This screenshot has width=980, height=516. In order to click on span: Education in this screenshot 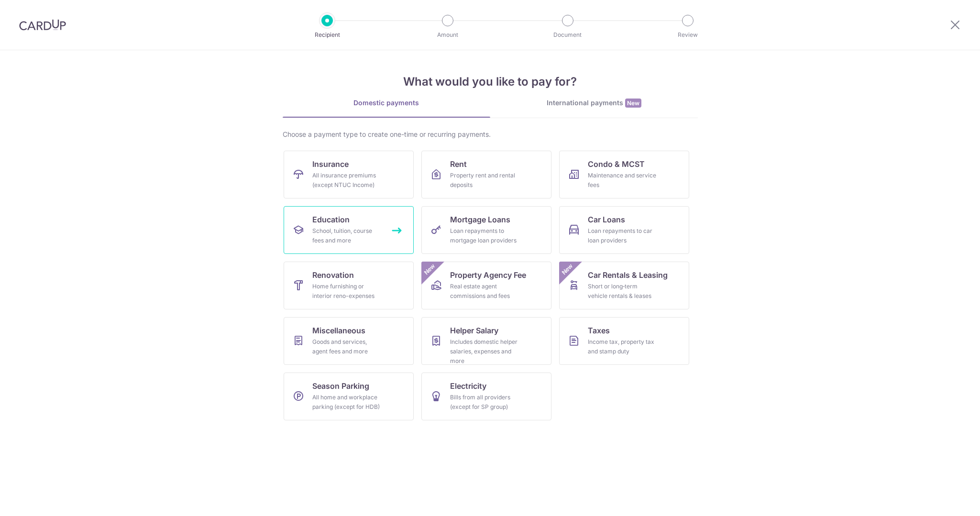, I will do `click(331, 220)`.